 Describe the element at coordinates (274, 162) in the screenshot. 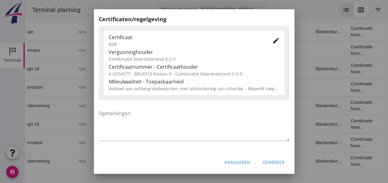

I see `div: Genereer` at that location.